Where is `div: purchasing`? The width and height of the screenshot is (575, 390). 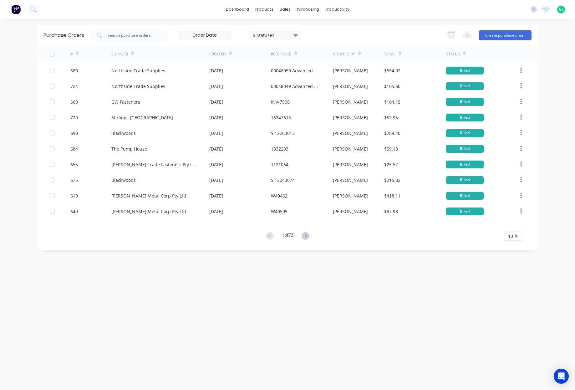
div: purchasing is located at coordinates (308, 9).